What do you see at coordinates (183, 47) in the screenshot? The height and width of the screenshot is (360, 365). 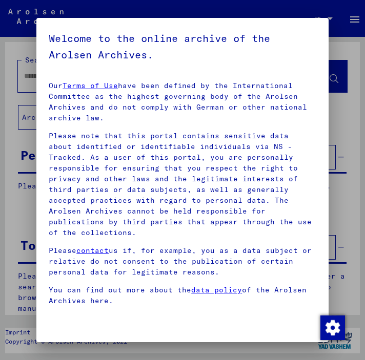 I see `h5: Welcome to the online archive of the Arolsen Archives.` at bounding box center [183, 47].